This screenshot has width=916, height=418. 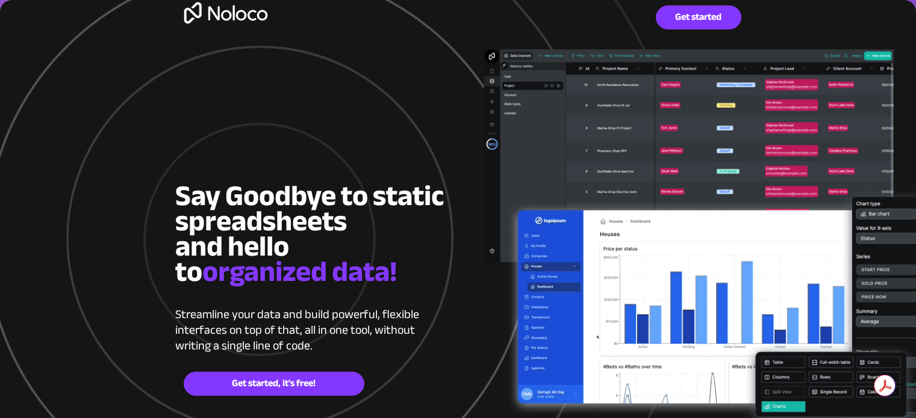 What do you see at coordinates (698, 17) in the screenshot?
I see `span: Get started` at bounding box center [698, 17].